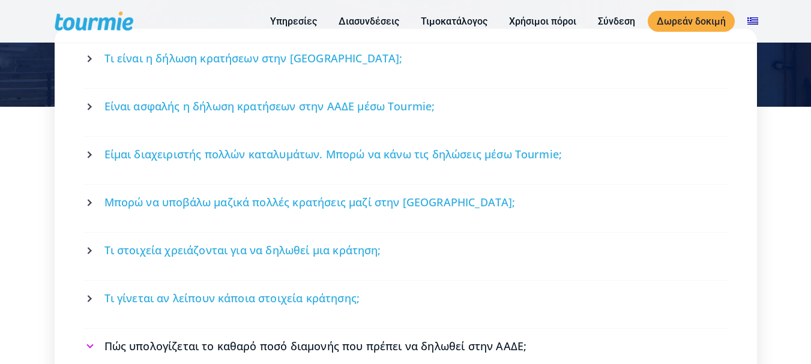  I want to click on a: Τιμοκατάλογος, so click(454, 21).